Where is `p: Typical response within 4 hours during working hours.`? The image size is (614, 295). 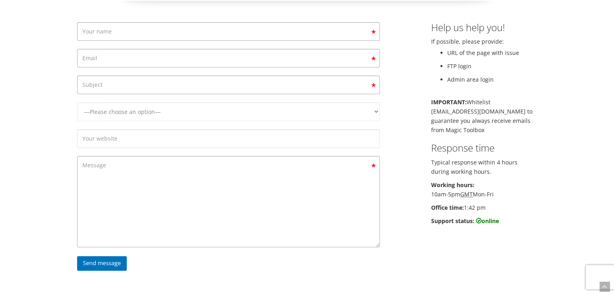
p: Typical response within 4 hours during working hours. is located at coordinates (484, 167).